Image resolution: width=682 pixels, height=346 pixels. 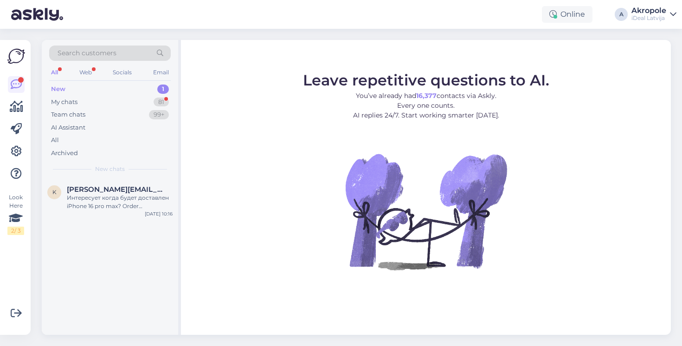 I want to click on div: Online, so click(x=567, y=14).